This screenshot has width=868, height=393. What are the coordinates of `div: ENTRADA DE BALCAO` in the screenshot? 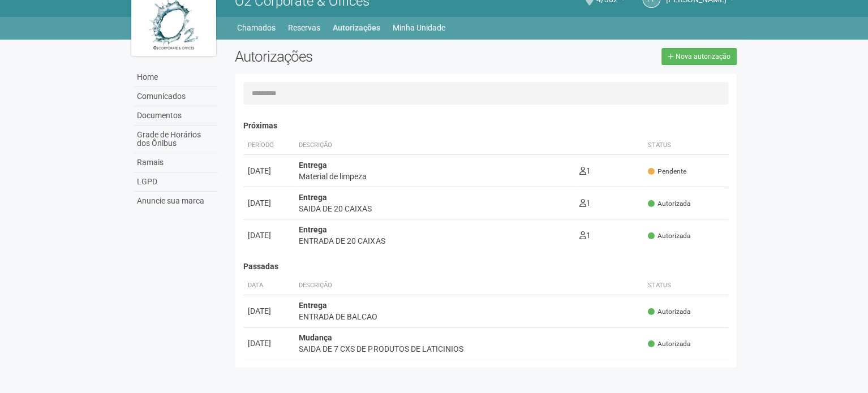 It's located at (468, 316).